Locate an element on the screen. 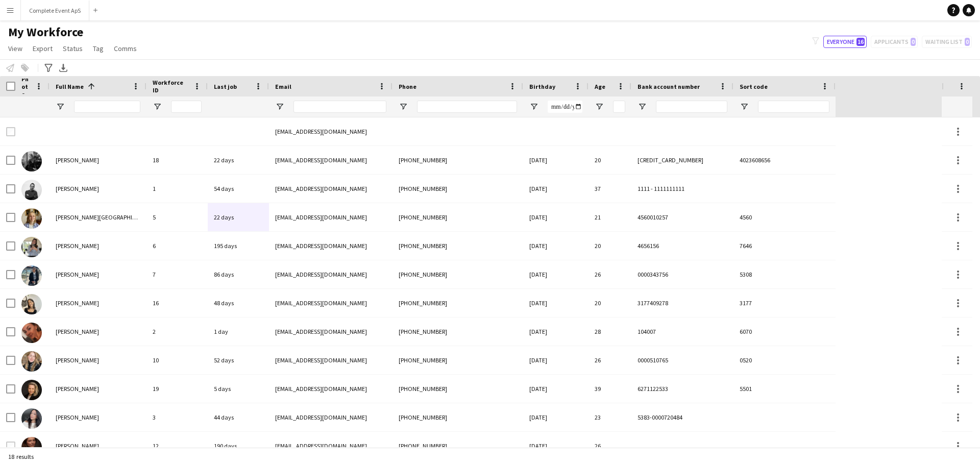  img: Ida Lillie is located at coordinates (31, 304).